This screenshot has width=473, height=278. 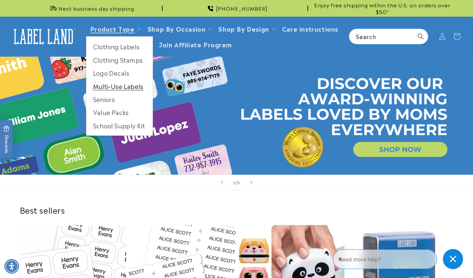 What do you see at coordinates (177, 28) in the screenshot?
I see `span: Shop By Occasion` at bounding box center [177, 28].